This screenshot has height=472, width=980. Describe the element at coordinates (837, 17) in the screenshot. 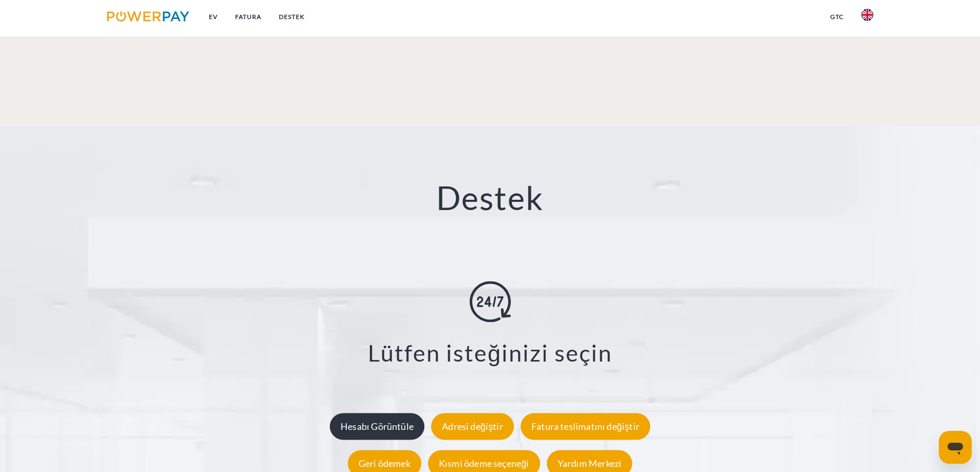

I see `a: GTC` at that location.